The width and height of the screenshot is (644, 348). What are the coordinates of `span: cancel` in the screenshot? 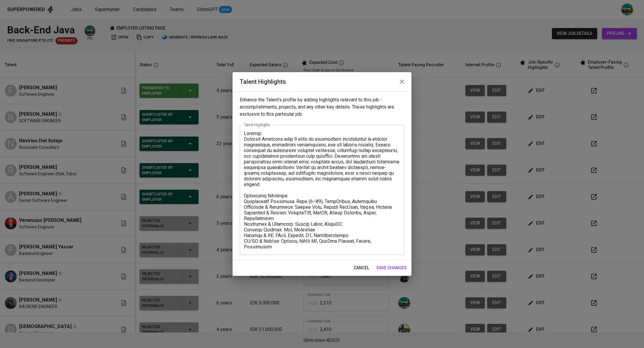 It's located at (361, 268).